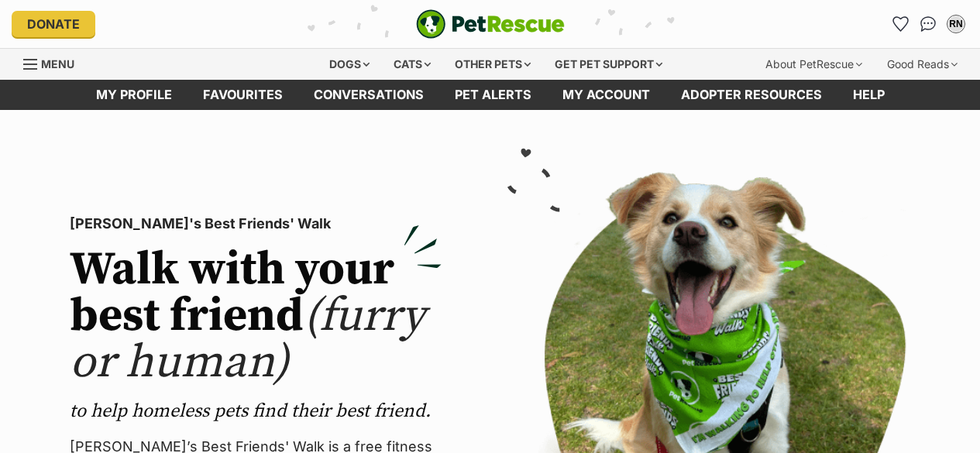  What do you see at coordinates (256, 411) in the screenshot?
I see `p: to help homeless pets find their best friend.` at bounding box center [256, 411].